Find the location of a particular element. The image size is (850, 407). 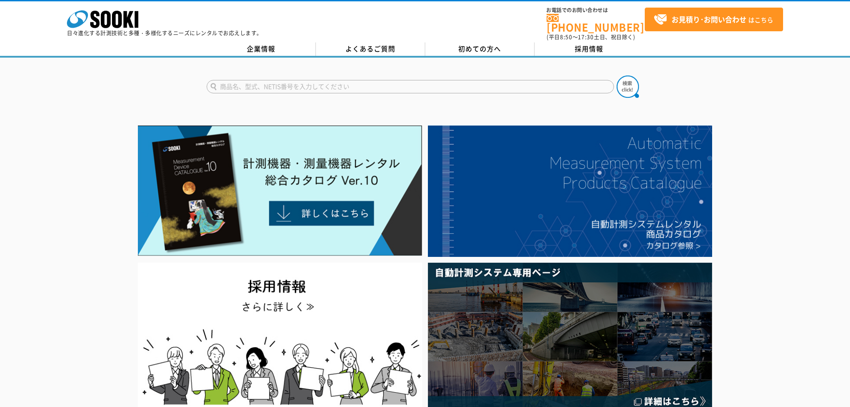

strong: お見積り･お問い合わせ is located at coordinates (709, 19).